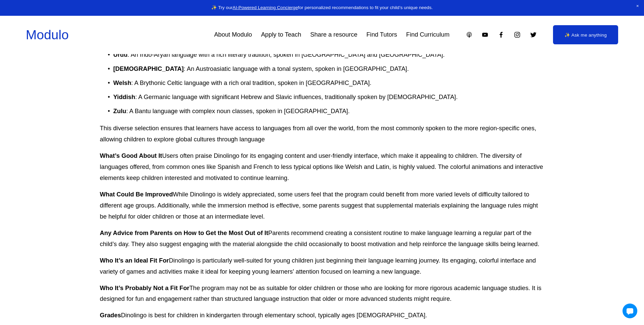  What do you see at coordinates (321, 266) in the screenshot?
I see `p: Dinolingo is particularly well-suited for young children just beginning their language learning j...` at bounding box center [321, 266].